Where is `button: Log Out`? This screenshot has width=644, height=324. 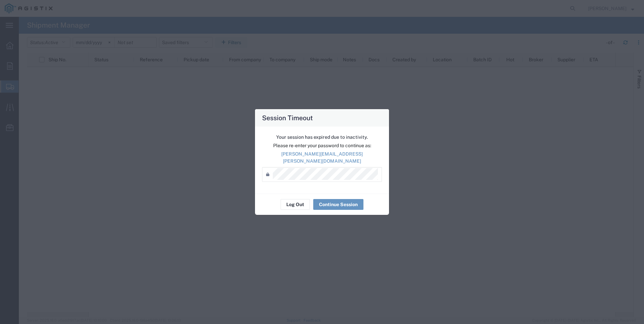 button: Log Out is located at coordinates (295, 204).